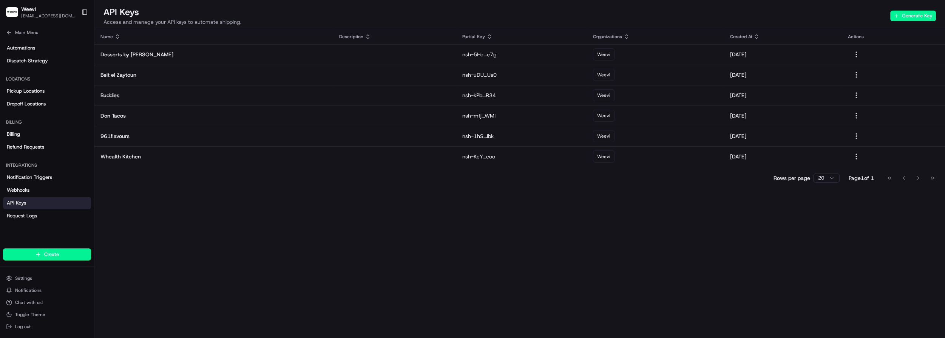 The height and width of the screenshot is (338, 945). Describe the element at coordinates (47, 278) in the screenshot. I see `button: Settings` at that location.